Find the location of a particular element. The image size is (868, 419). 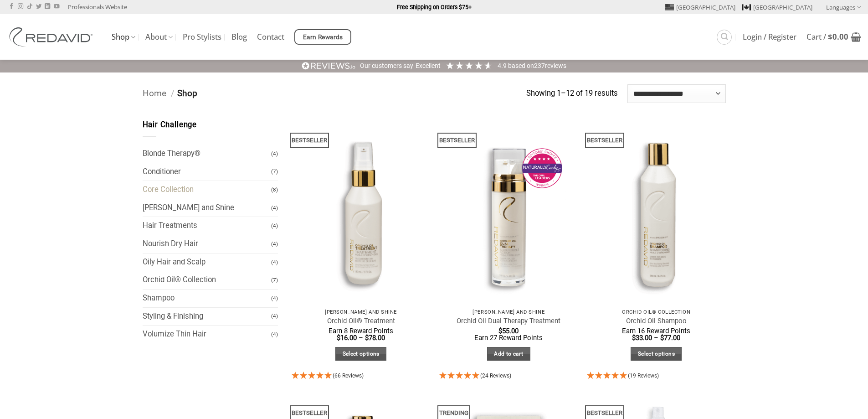

a: Shampoo is located at coordinates (207, 298).